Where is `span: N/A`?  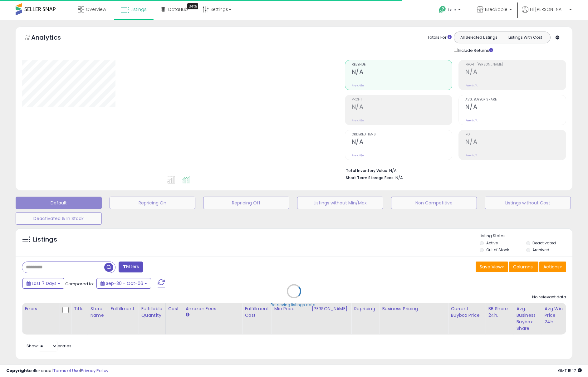
span: N/A is located at coordinates (399, 177).